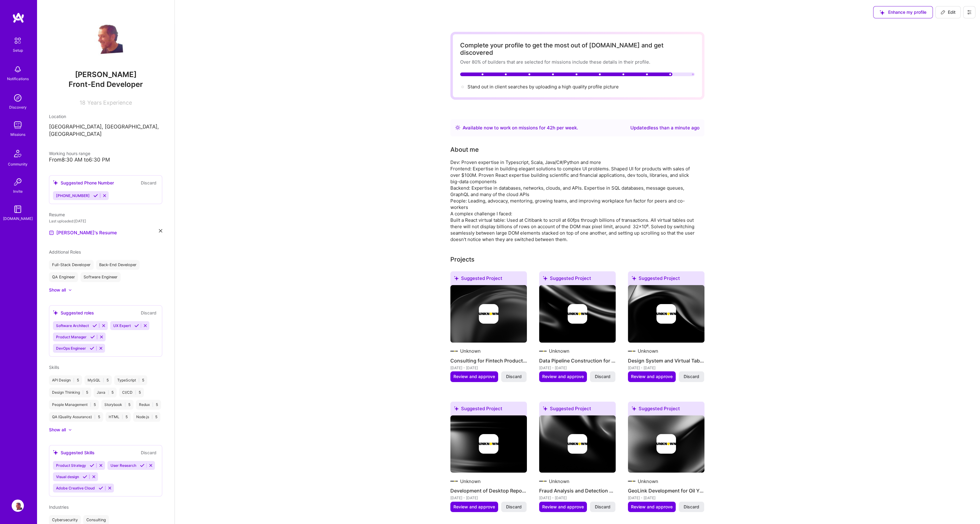 This screenshot has width=980, height=524. I want to click on a: User Avatar, so click(18, 506).